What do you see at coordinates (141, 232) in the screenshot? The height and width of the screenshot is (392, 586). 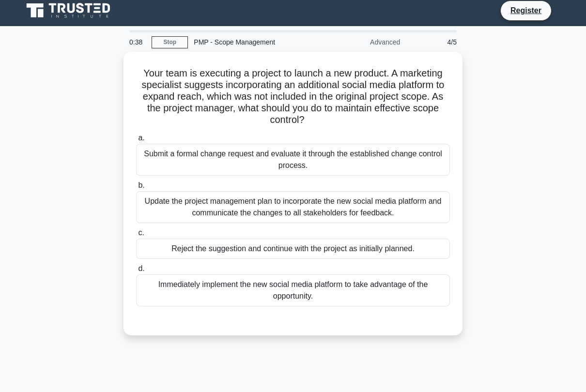 I see `span: c.` at bounding box center [141, 232].